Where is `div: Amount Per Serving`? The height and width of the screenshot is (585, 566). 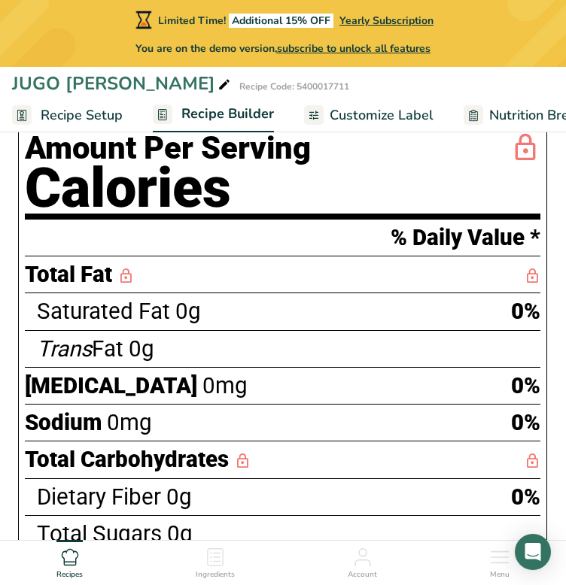
div: Amount Per Serving is located at coordinates (168, 148).